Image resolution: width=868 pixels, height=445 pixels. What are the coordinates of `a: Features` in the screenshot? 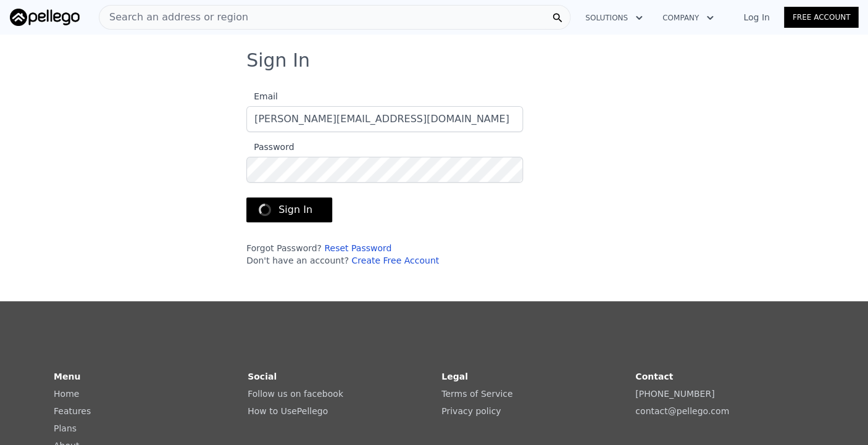 It's located at (72, 411).